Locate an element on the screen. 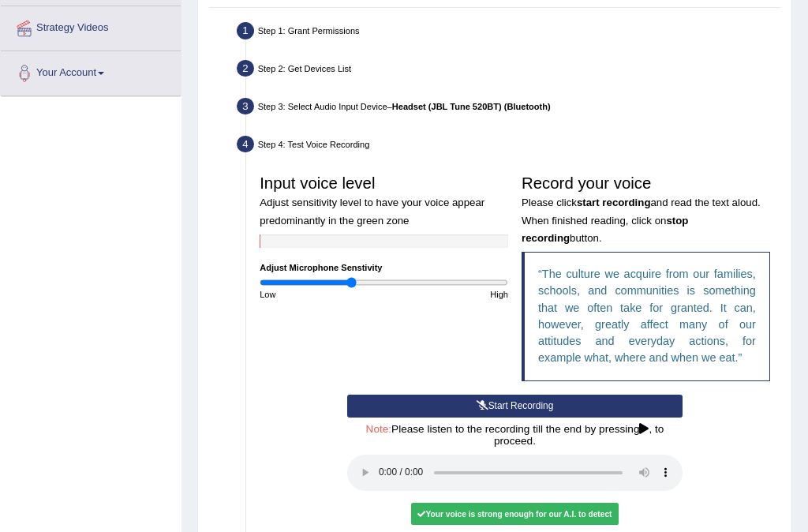  b: Headset (JBL Tune 520BT) (Bluetooth) is located at coordinates (471, 107).